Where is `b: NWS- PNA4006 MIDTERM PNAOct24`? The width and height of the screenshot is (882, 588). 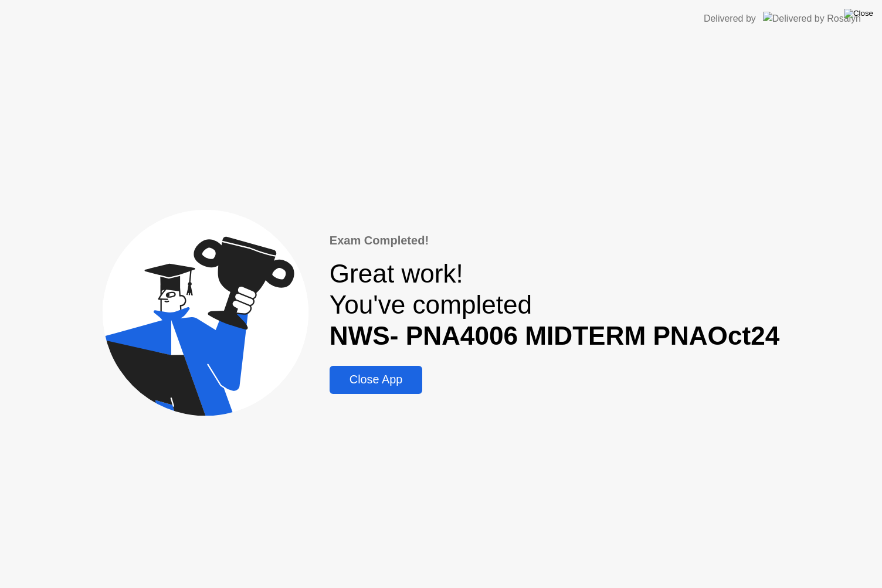
b: NWS- PNA4006 MIDTERM PNAOct24 is located at coordinates (554, 336).